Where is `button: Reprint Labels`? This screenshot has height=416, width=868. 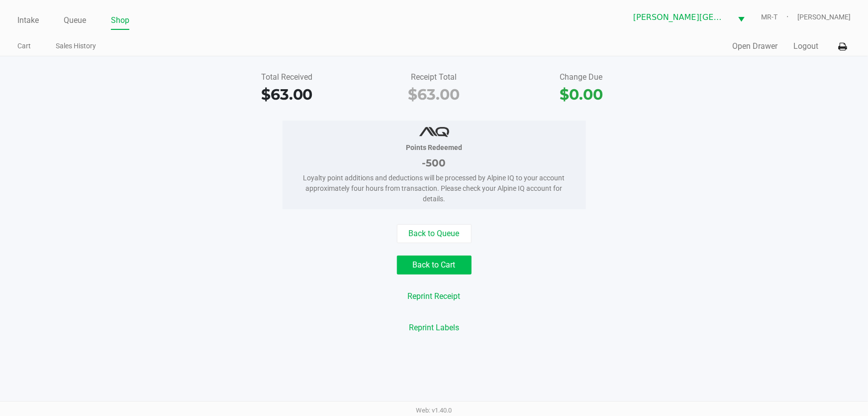
button: Reprint Labels is located at coordinates (434, 328).